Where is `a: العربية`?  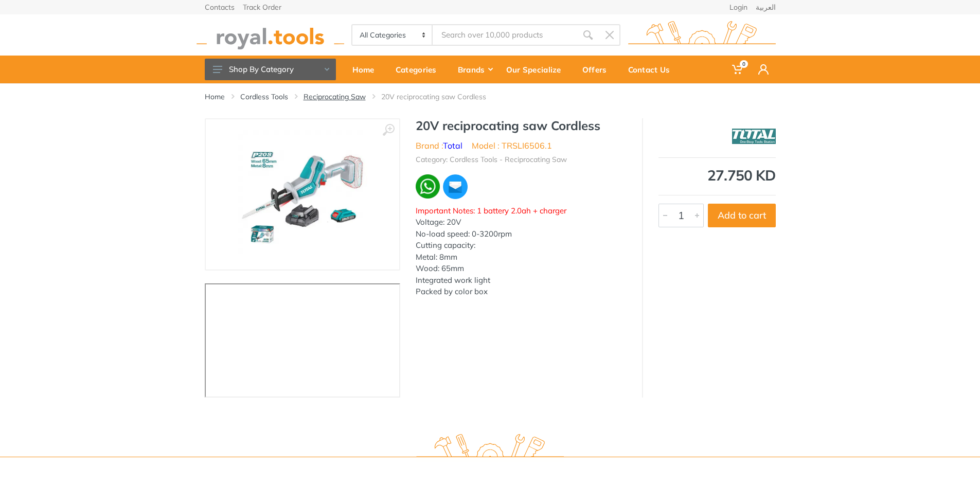 a: العربية is located at coordinates (765, 7).